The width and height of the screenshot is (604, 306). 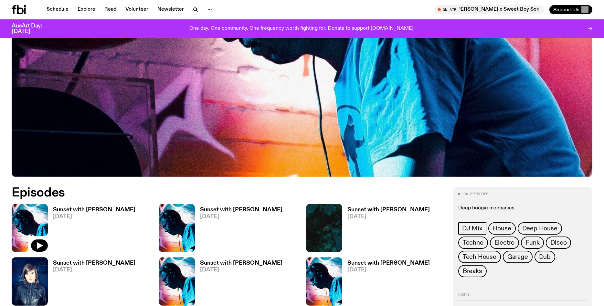 What do you see at coordinates (58, 10) in the screenshot?
I see `a: Schedule` at bounding box center [58, 10].